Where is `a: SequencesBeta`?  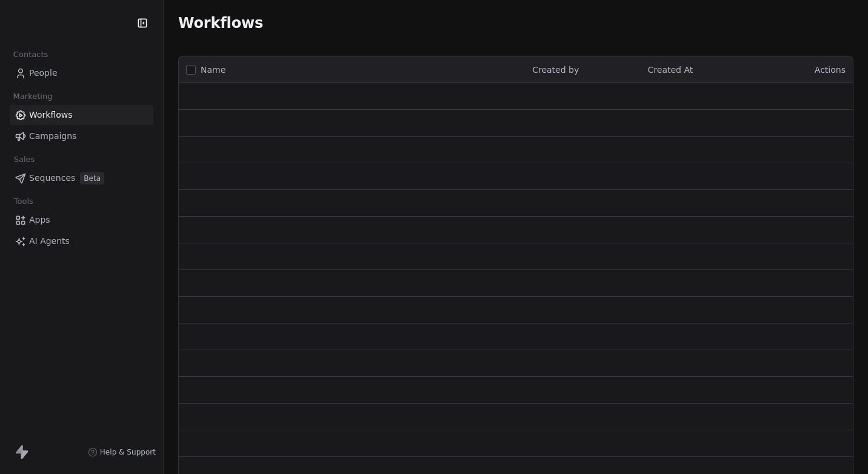
a: SequencesBeta is located at coordinates (81, 178).